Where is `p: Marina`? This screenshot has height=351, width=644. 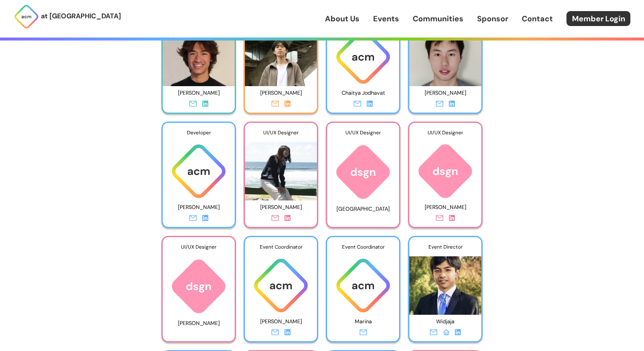
p: Marina is located at coordinates (363, 321).